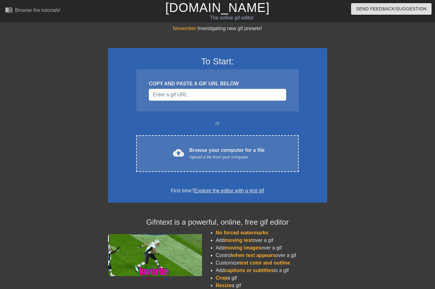  I want to click on div: The online gif editor, so click(232, 18).